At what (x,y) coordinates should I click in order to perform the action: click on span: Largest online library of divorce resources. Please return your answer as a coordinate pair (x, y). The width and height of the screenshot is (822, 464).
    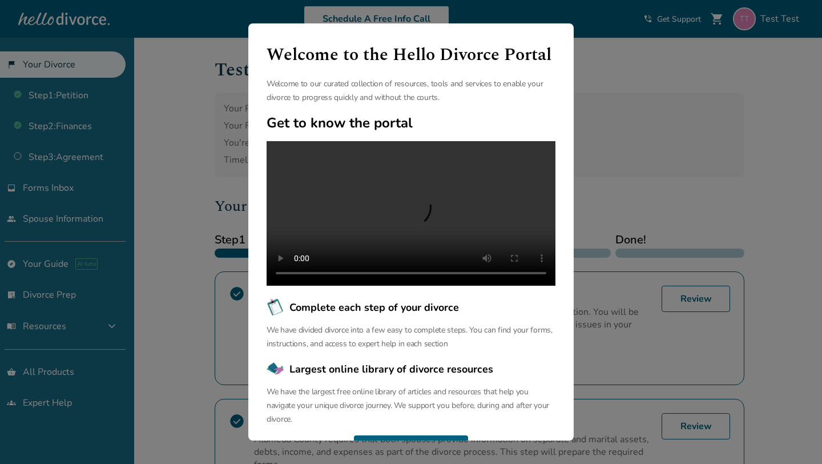
    Looking at the image, I should click on (391, 369).